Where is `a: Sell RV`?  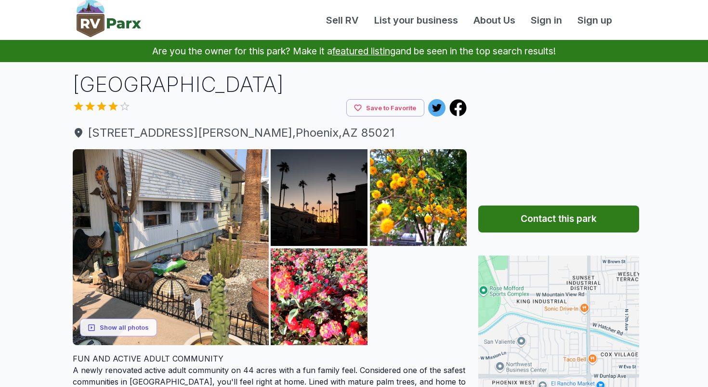
a: Sell RV is located at coordinates (342, 20).